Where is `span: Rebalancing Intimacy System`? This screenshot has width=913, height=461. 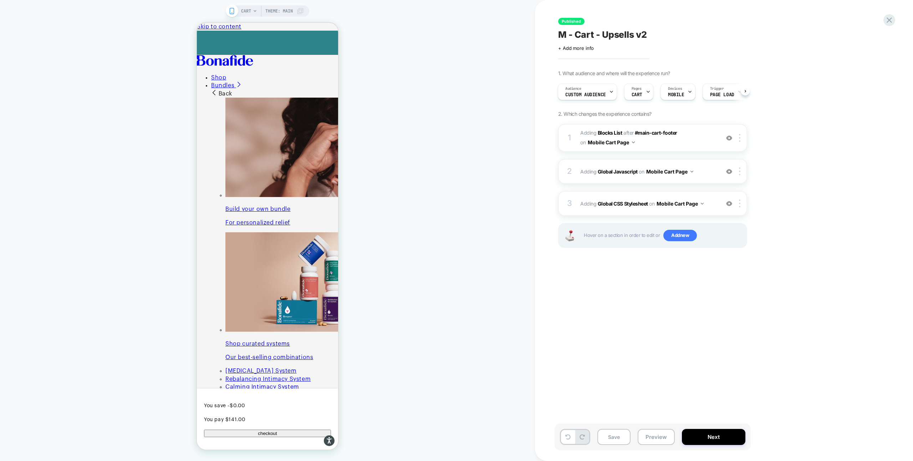
span: Rebalancing Intimacy System is located at coordinates (71, 357).